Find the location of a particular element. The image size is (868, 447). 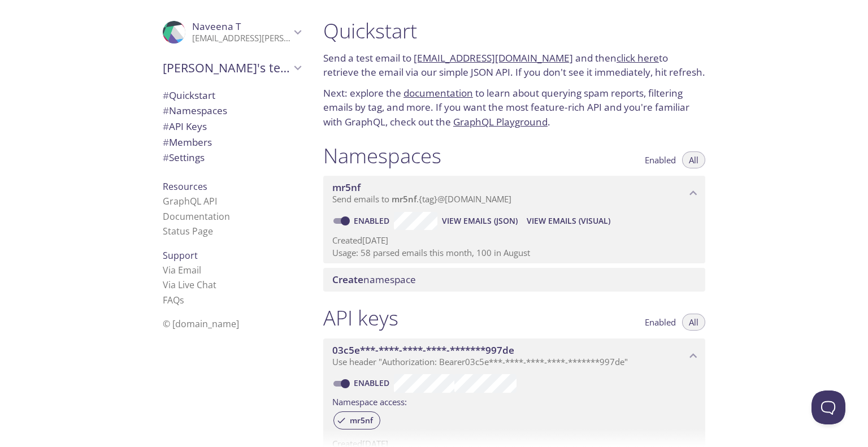

a: Status Page is located at coordinates (188, 231).